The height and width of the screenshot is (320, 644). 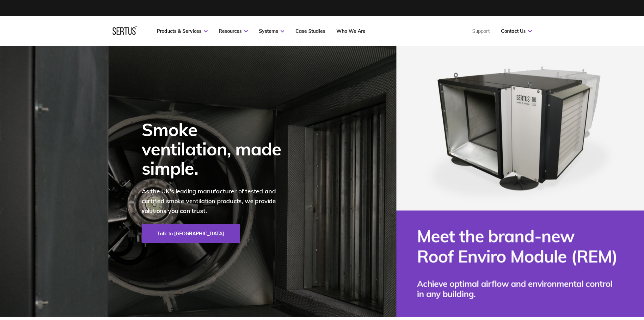 I want to click on a: Contact Us, so click(x=516, y=31).